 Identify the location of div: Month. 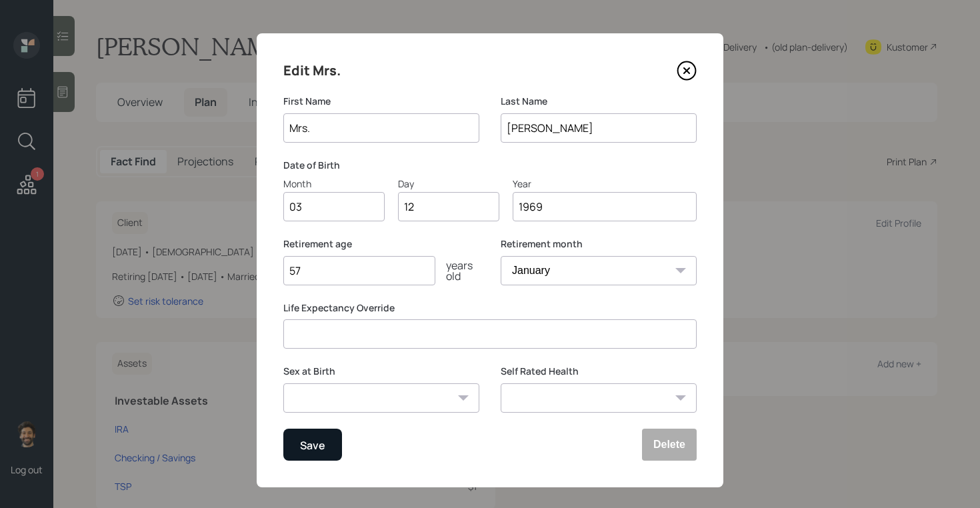
(334, 184).